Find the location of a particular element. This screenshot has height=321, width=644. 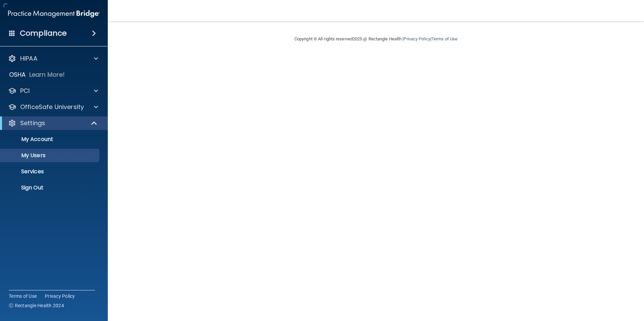

a: OfficeSafe University is located at coordinates (53, 107).